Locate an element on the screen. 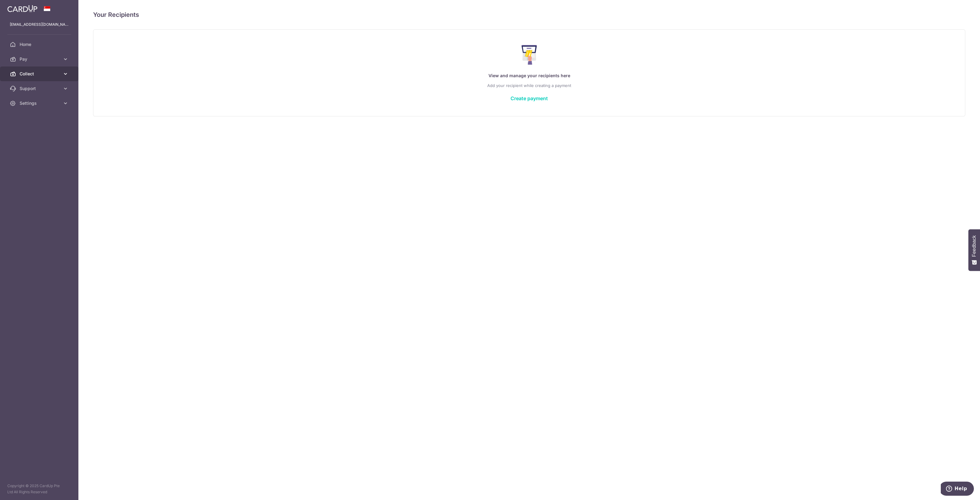 This screenshot has height=500, width=980. span: Settings is located at coordinates (40, 103).